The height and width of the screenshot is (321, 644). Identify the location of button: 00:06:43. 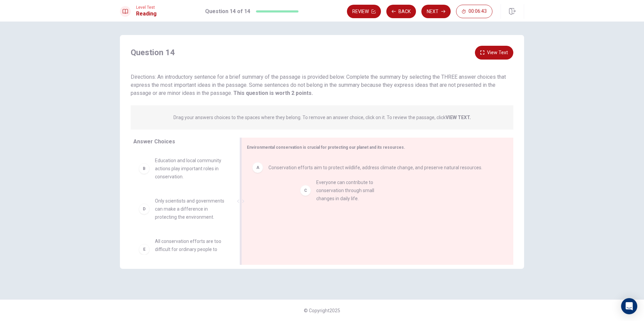
(474, 11).